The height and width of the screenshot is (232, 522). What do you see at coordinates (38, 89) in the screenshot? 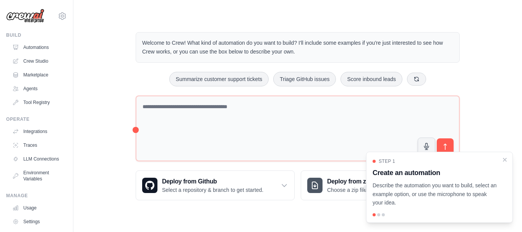
I see `a: Agents` at bounding box center [38, 89].